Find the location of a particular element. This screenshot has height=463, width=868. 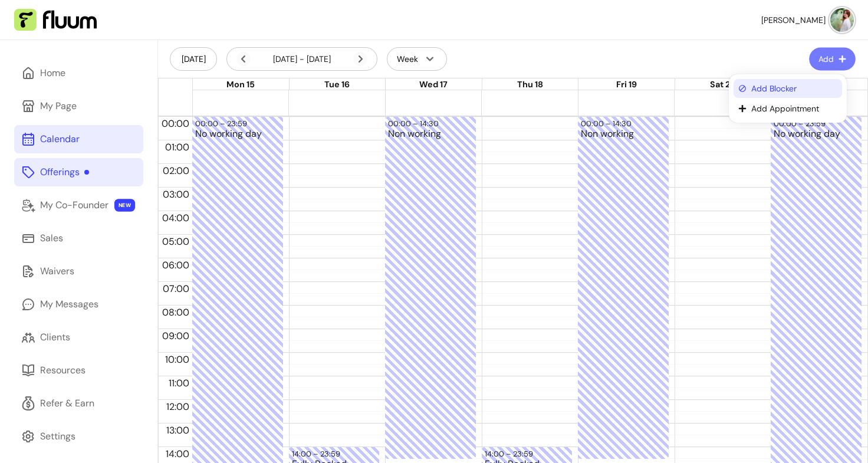

div: Settings is located at coordinates (57, 436).